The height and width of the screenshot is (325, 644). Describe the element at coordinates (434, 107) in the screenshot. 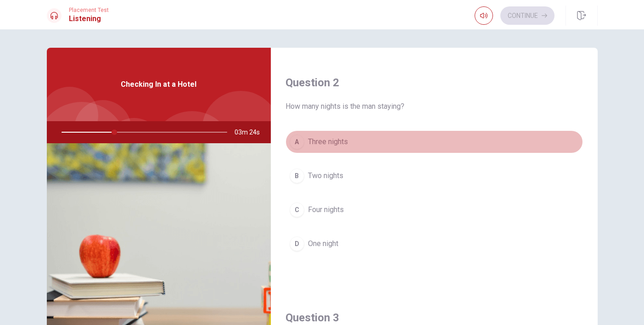

I see `span: How many nights is the man staying?` at that location.